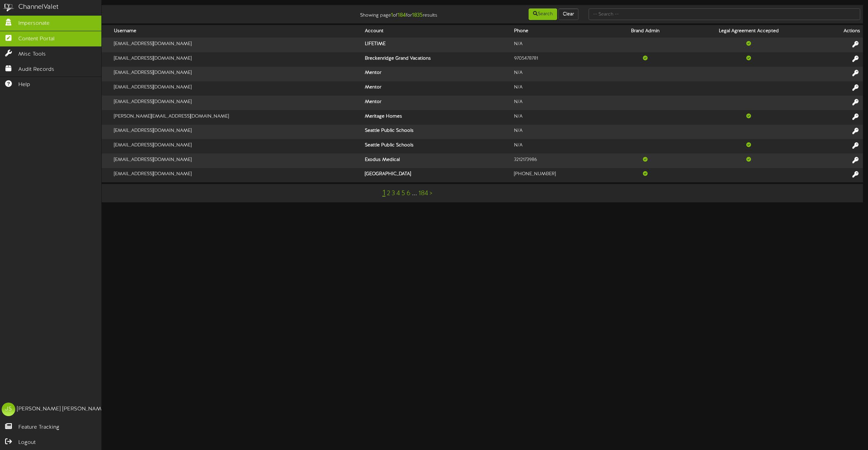 The width and height of the screenshot is (868, 450). Describe the element at coordinates (437, 160) in the screenshot. I see `th: Exodus Medical` at that location.